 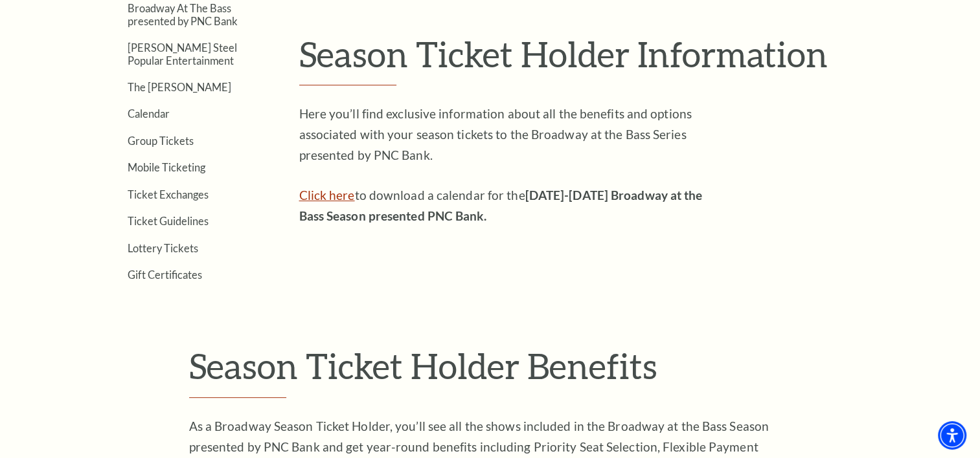 What do you see at coordinates (166, 167) in the screenshot?
I see `a: Mobile Ticketing` at bounding box center [166, 167].